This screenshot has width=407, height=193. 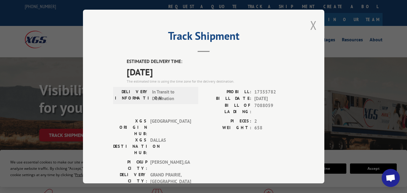 What do you see at coordinates (210, 81) in the screenshot?
I see `div: The estimated time is using the time zone for the delivery destination.` at bounding box center [210, 81].